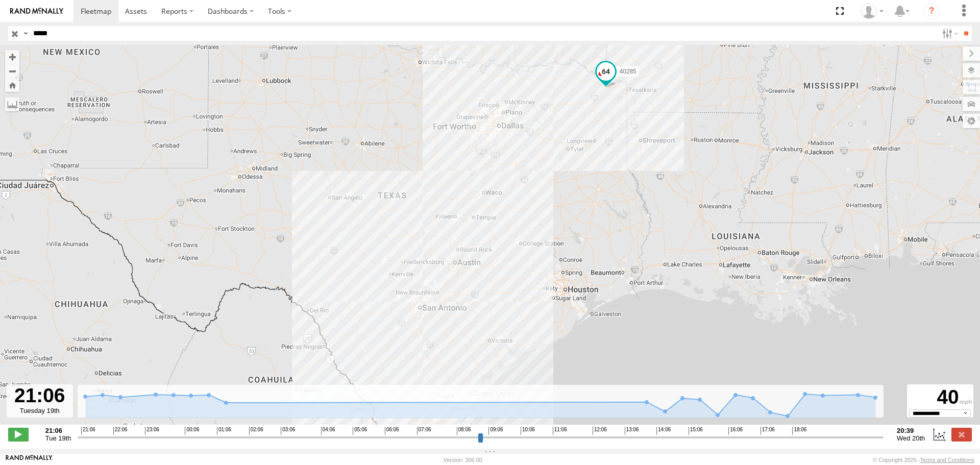 The height and width of the screenshot is (465, 980). I want to click on span: 17:06, so click(768, 430).